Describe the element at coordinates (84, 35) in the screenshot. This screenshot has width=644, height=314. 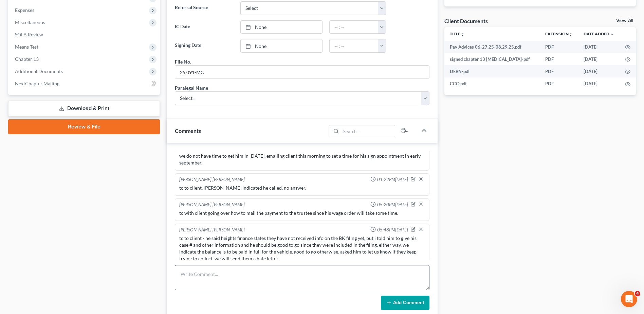
I see `a: SOFA Review` at that location.